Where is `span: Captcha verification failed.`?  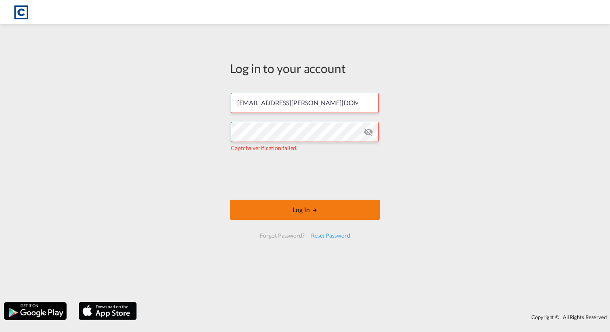
span: Captcha verification failed. is located at coordinates (264, 148).